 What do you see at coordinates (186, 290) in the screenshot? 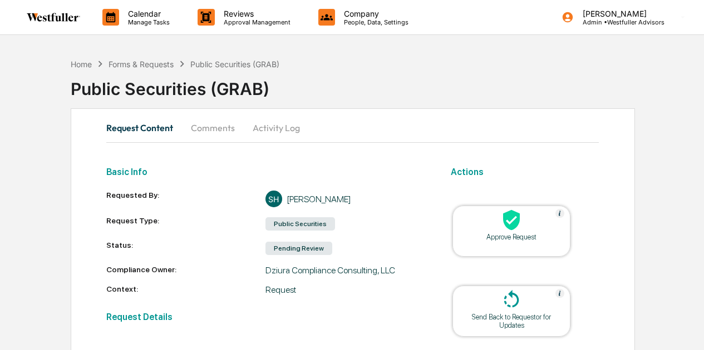
I see `div: Context:` at bounding box center [186, 290].